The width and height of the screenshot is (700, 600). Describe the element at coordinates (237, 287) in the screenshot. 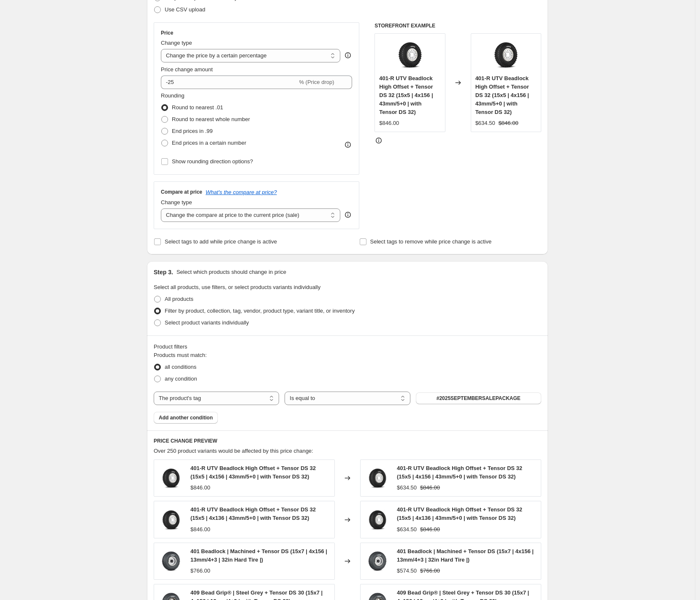

I see `span: Select all products, use filters, or select products variants individually` at that location.